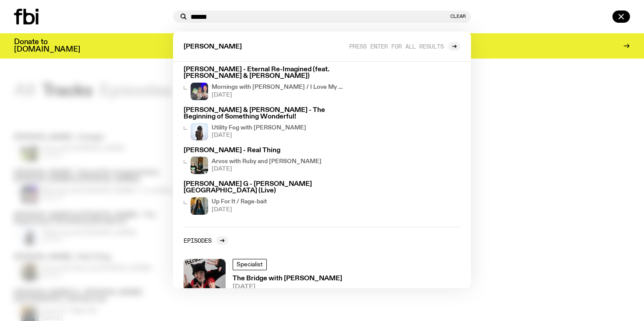  I want to click on img: Ruby wears a Collarbones t shirt and pretends to play the DJ decks, Al sings into a pringles can...., so click(199, 165).